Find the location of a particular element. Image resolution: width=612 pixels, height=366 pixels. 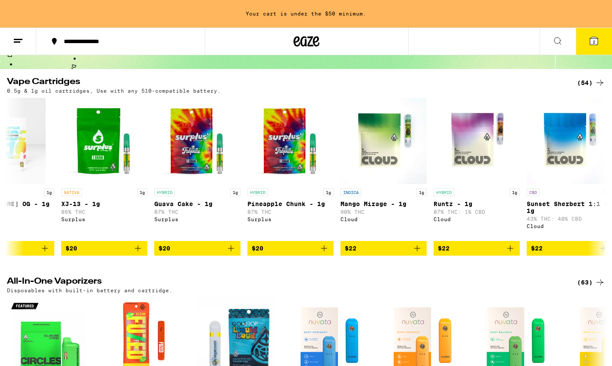

a: Open page for Mango Mirage - 1g from Cloud is located at coordinates (383, 169).